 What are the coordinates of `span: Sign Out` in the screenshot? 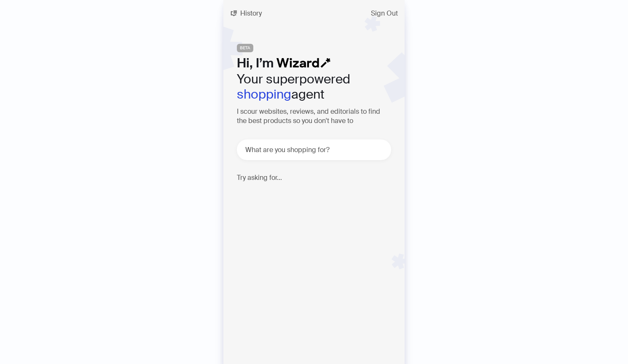 It's located at (384, 14).